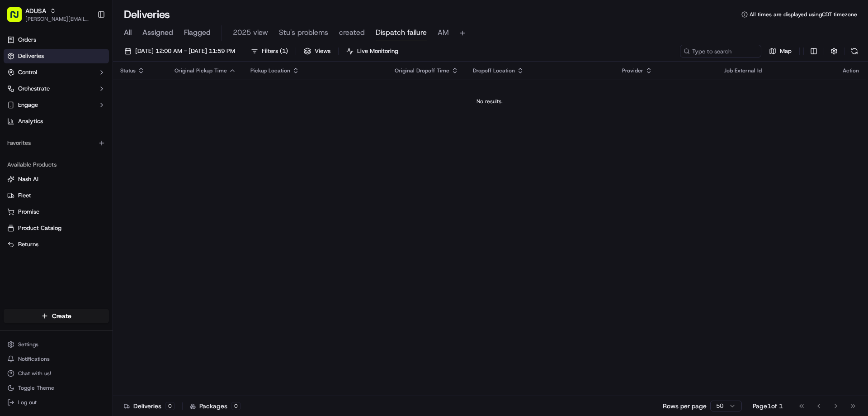  Describe the element at coordinates (62, 316) in the screenshot. I see `span: Create` at that location.